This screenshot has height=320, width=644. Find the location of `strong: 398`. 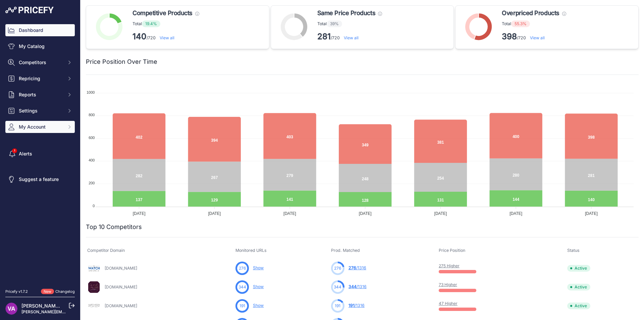

strong: 398 is located at coordinates (509, 36).